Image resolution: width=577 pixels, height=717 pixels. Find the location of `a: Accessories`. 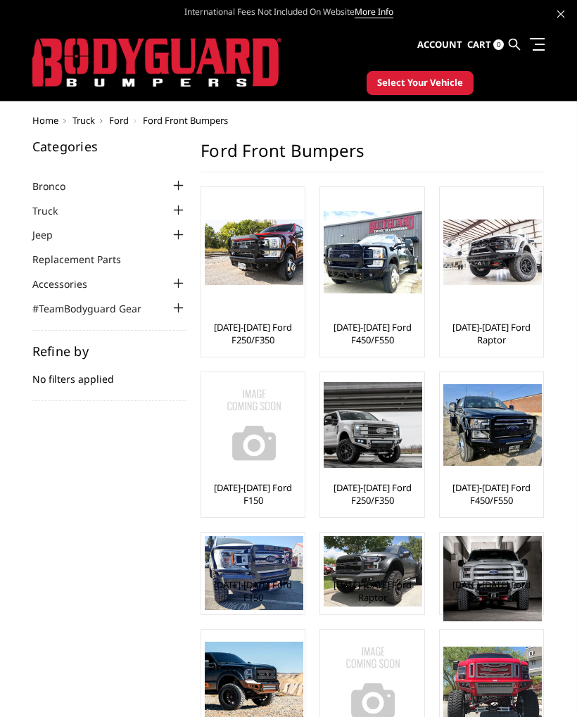

a: Accessories is located at coordinates (68, 284).